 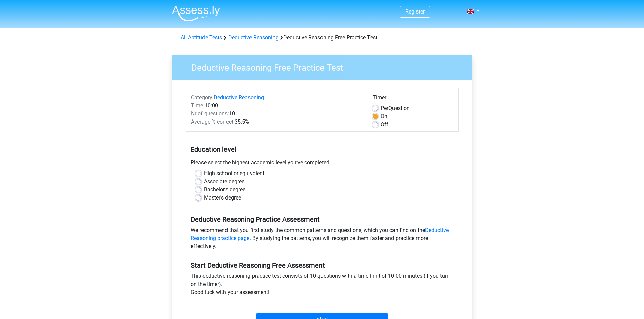 What do you see at coordinates (201, 37) in the screenshot?
I see `a: All Aptitude Tests` at bounding box center [201, 37].